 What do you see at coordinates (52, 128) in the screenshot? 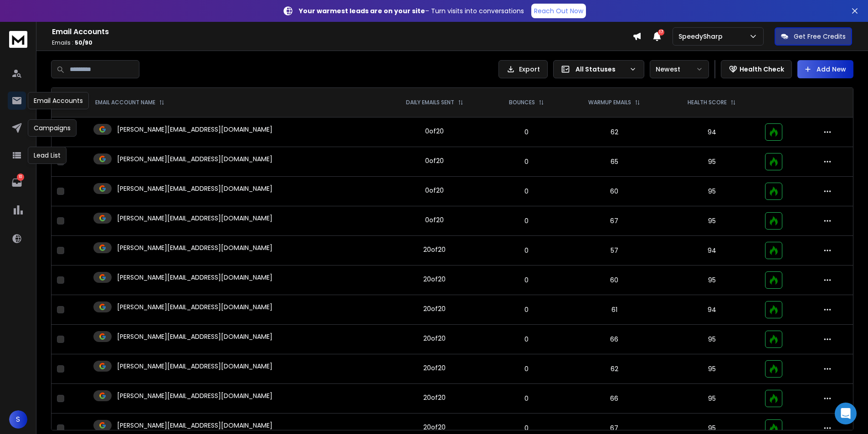
I see `div: Campaigns` at bounding box center [52, 128].